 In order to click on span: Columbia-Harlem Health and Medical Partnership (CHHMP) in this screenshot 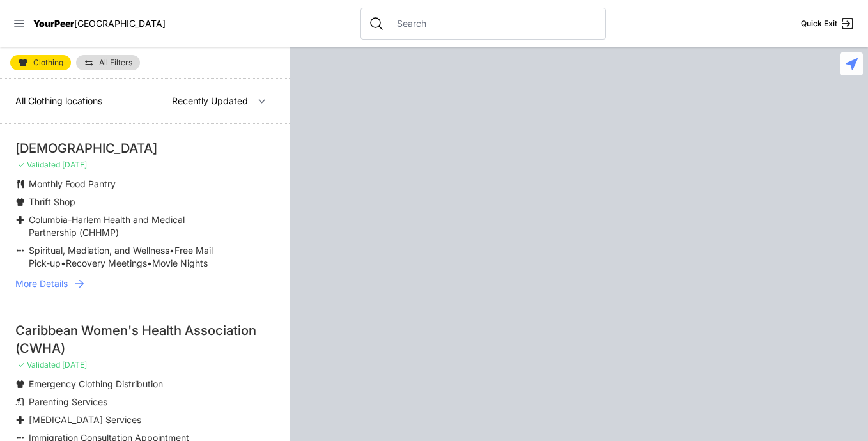, I will do `click(107, 226)`.